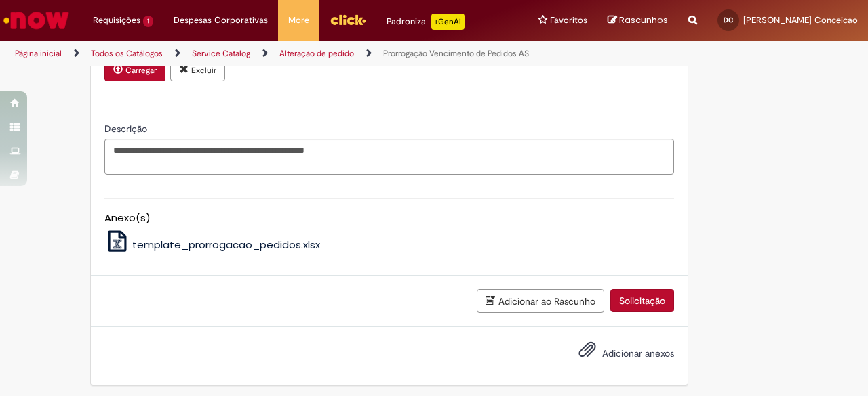  What do you see at coordinates (141, 70) in the screenshot?
I see `small: Carregar` at bounding box center [141, 70].